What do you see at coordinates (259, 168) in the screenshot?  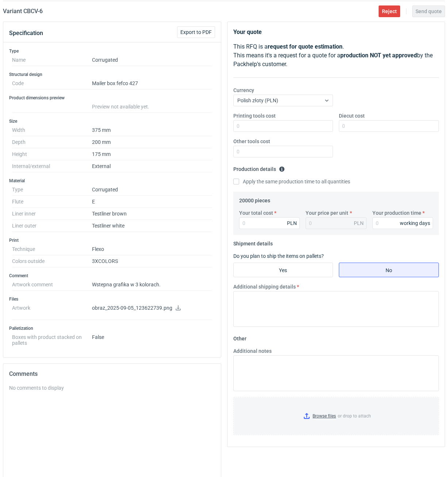 I see `legend: Production details` at bounding box center [259, 168].